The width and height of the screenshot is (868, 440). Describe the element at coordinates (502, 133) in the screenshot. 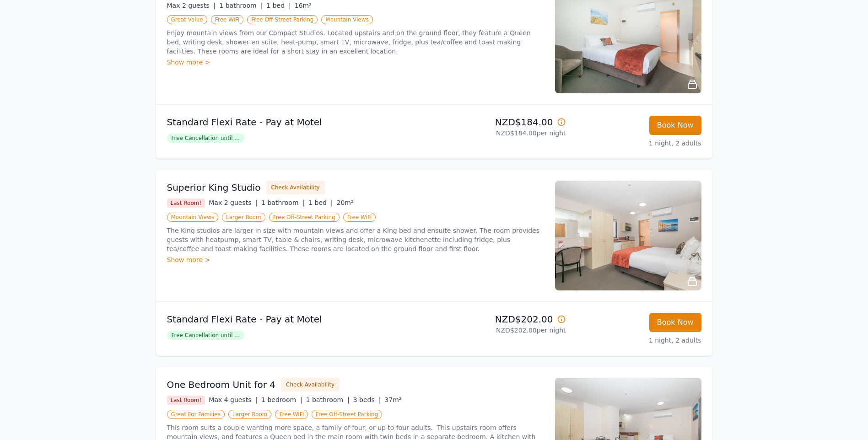

I see `p: NZD$184.00 per night` at that location.